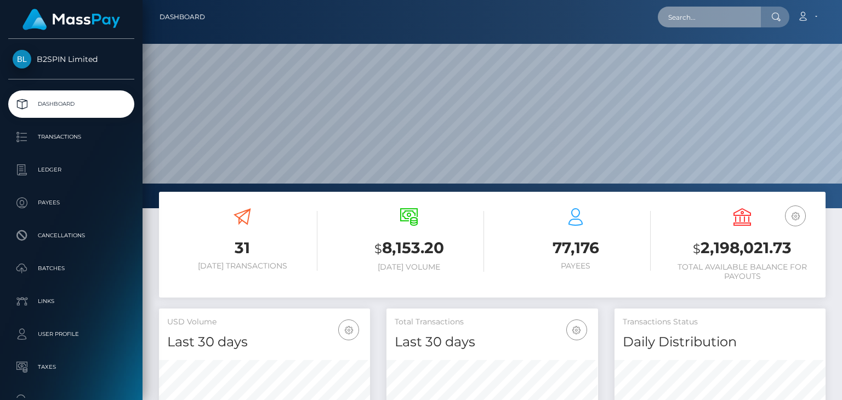 Image resolution: width=842 pixels, height=400 pixels. I want to click on p: User Profile, so click(71, 334).